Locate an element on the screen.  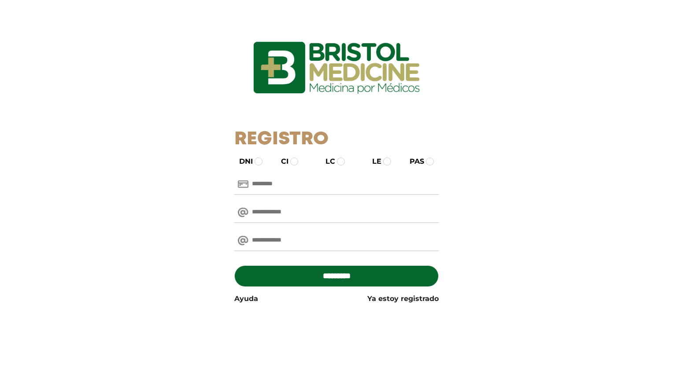
a: Ayuda is located at coordinates (246, 299).